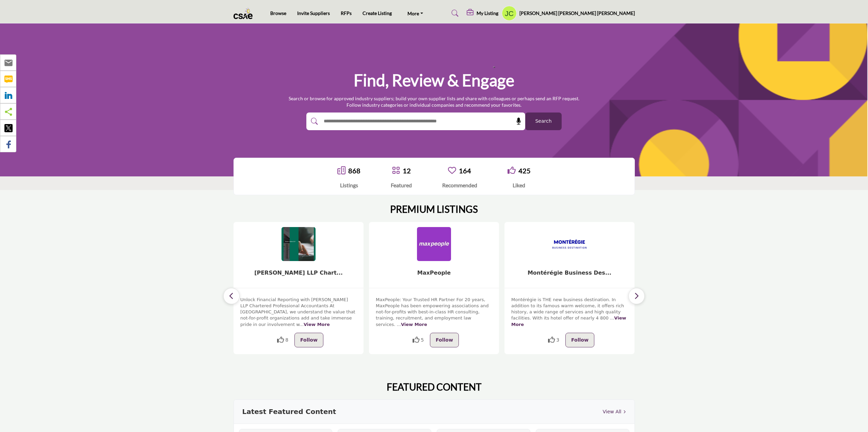 The width and height of the screenshot is (868, 432). Describe the element at coordinates (569, 273) in the screenshot. I see `b: Montérégie Business Des...` at that location.